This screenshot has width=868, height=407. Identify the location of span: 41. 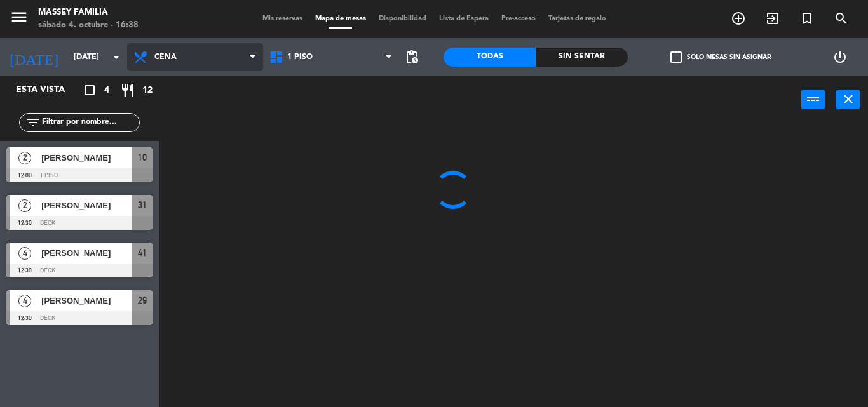
(142, 253).